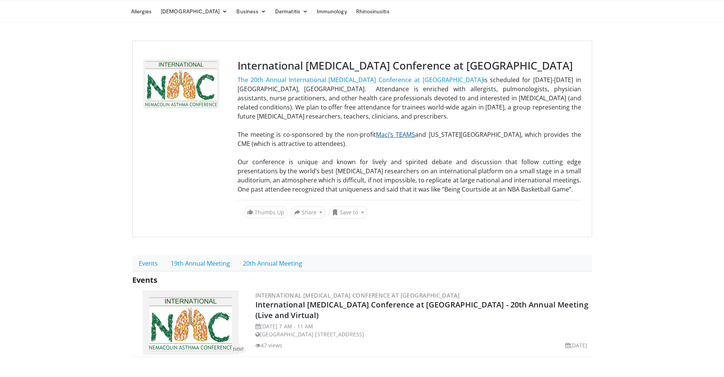 The width and height of the screenshot is (724, 377). Describe the element at coordinates (332, 11) in the screenshot. I see `a: Immunology` at that location.